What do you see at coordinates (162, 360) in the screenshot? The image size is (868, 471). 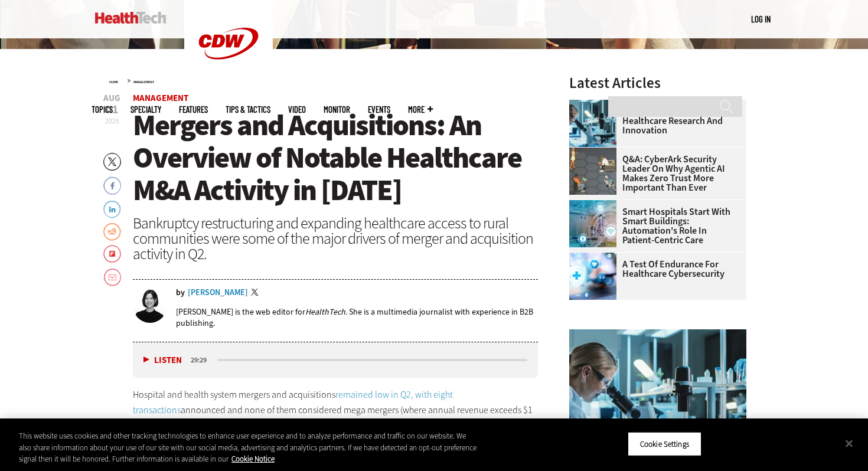 I see `button: Listen` at bounding box center [162, 360].